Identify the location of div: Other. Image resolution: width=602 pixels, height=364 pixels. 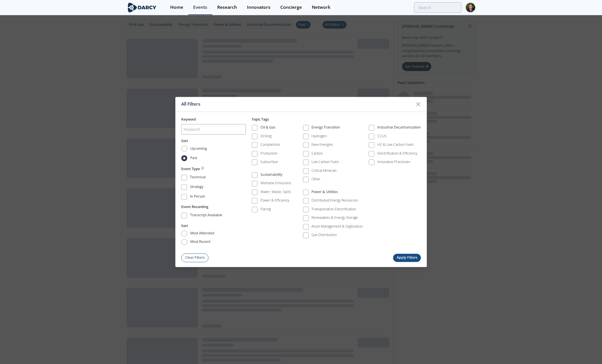
(316, 179).